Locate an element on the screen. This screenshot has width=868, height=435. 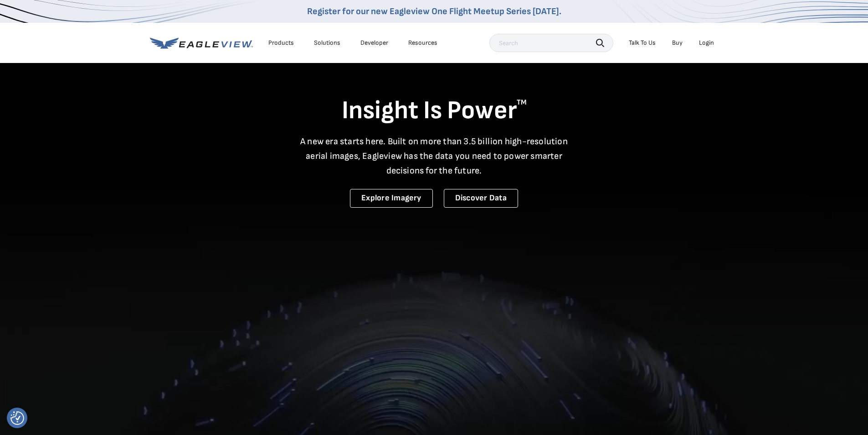
div: Talk To Us is located at coordinates (642, 43).